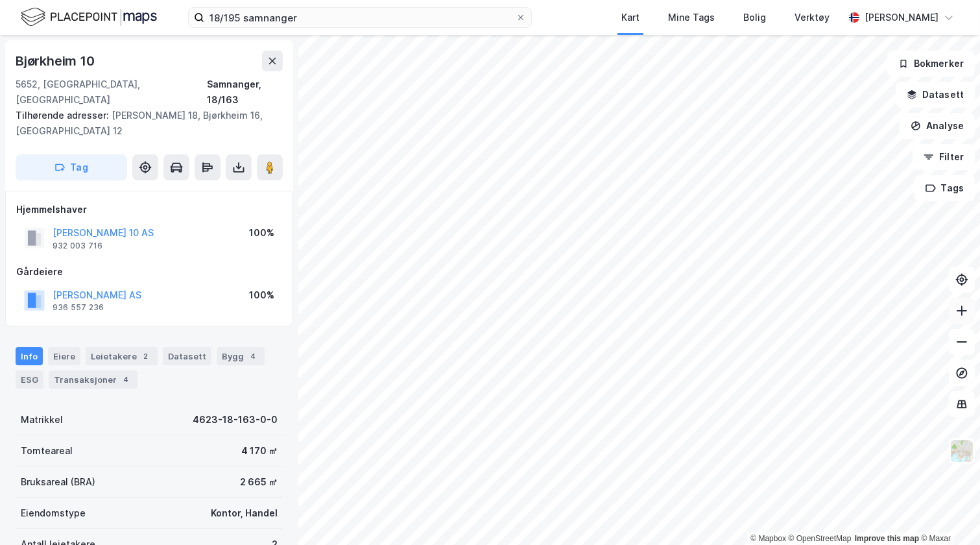  What do you see at coordinates (245, 92) in the screenshot?
I see `div: Samnanger, 18/163` at bounding box center [245, 92].